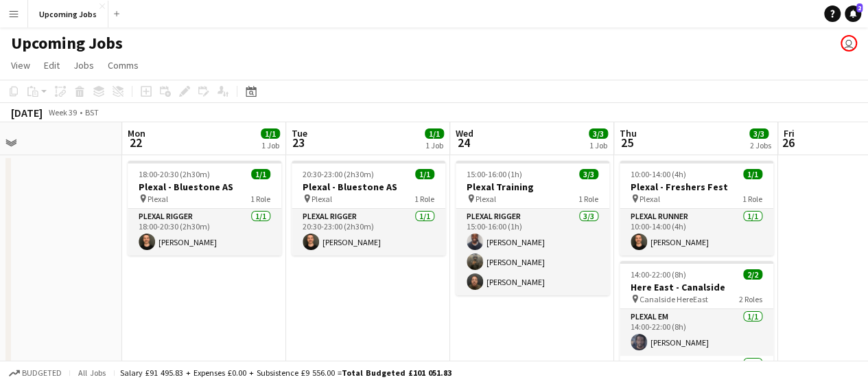 The width and height of the screenshot is (868, 384). I want to click on a: Jobs, so click(84, 65).